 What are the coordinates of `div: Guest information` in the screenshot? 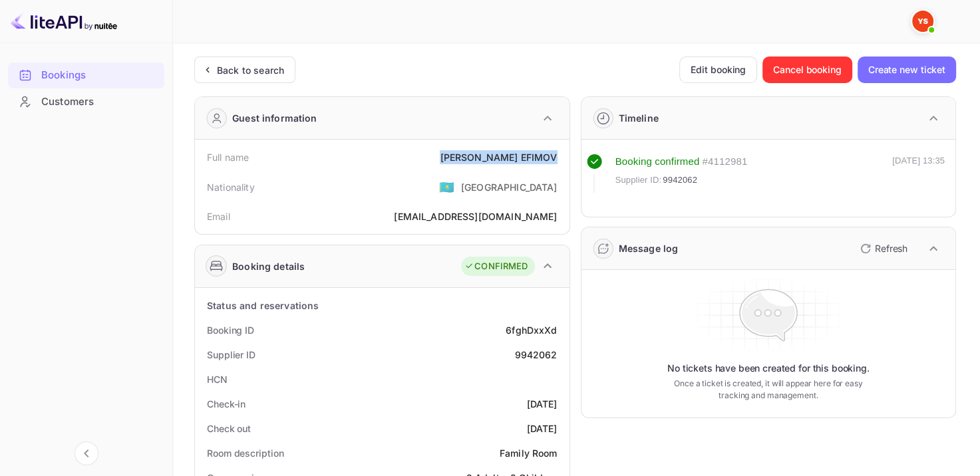 It's located at (275, 118).